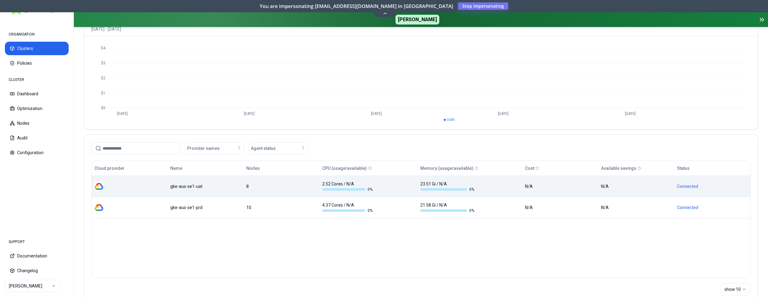  I want to click on button: Agent status, so click(278, 148).